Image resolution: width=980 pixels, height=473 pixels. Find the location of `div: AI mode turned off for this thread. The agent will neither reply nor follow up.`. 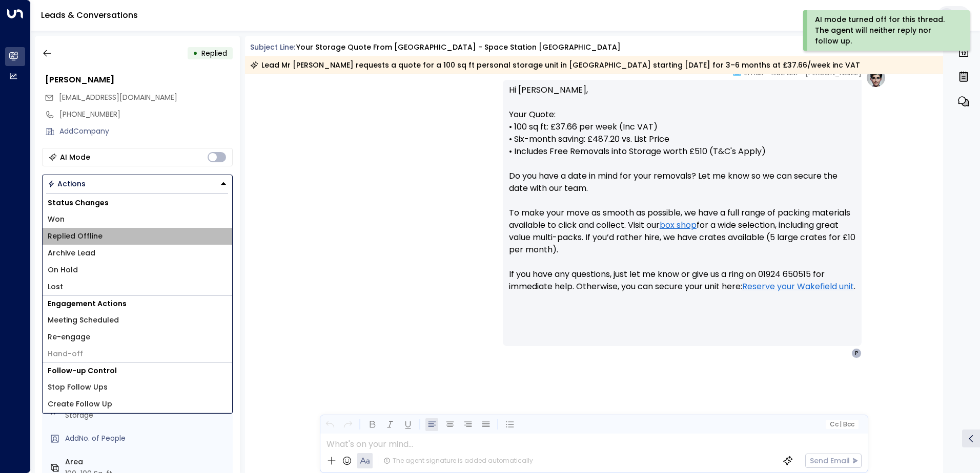

div: AI mode turned off for this thread. The agent will neither reply nor follow up. is located at coordinates (885, 30).